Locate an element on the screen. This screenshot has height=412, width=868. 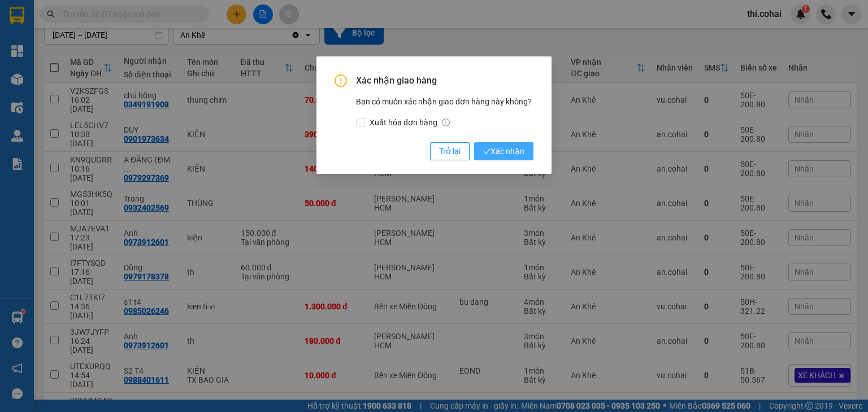
span: exclamation-circle is located at coordinates (341, 81).